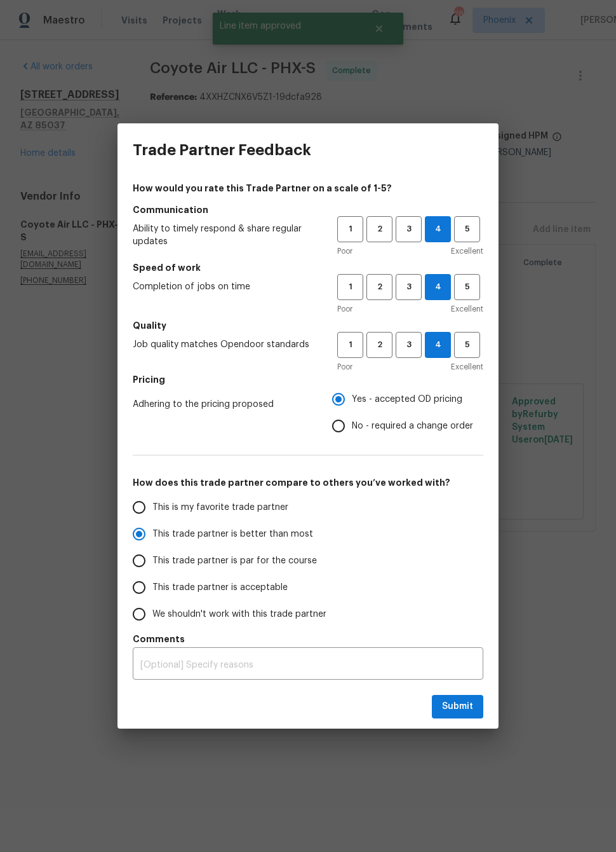 This screenshot has width=616, height=852. Describe the element at coordinates (308, 267) in the screenshot. I see `h5: Speed of work` at that location.